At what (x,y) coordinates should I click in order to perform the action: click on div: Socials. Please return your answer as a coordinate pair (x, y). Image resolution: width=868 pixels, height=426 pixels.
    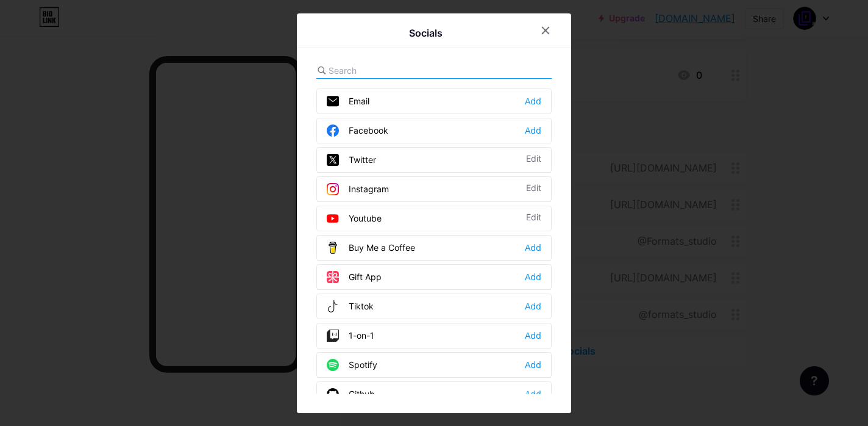
    Looking at the image, I should click on (426, 33).